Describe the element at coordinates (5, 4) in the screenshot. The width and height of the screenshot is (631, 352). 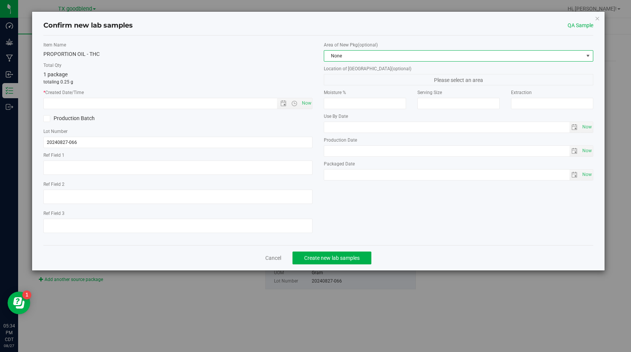
I see `span: 1` at that location.